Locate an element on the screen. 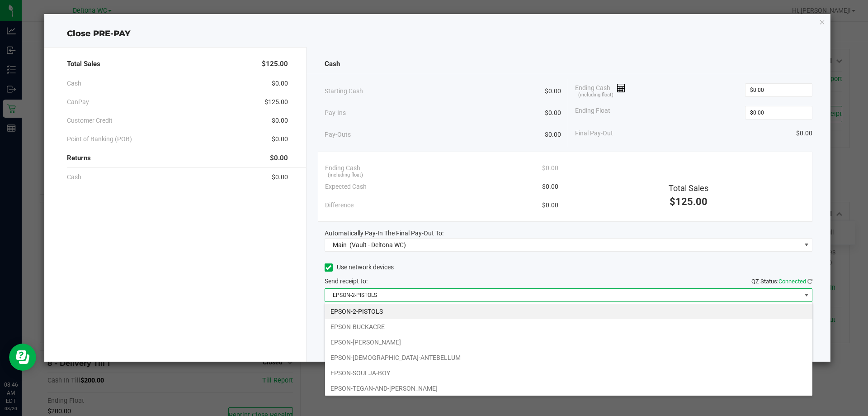 The width and height of the screenshot is (868, 416). span: Point of Banking (POB) is located at coordinates (100, 139).